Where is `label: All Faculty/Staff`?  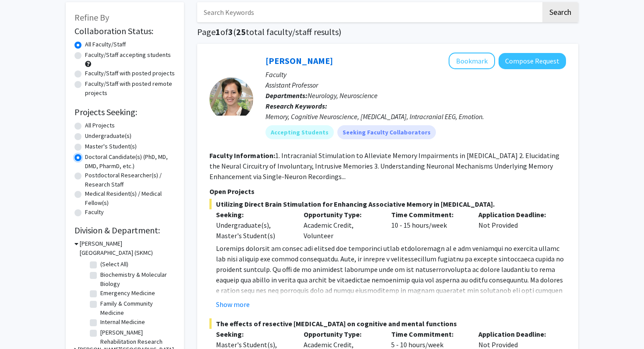 label: All Faculty/Staff is located at coordinates (105, 44).